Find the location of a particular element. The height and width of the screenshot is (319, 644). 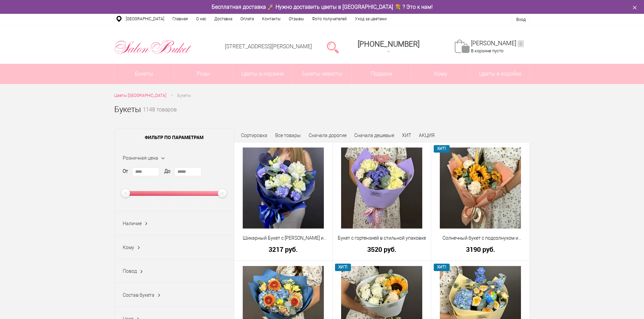

label: От is located at coordinates (125, 171).